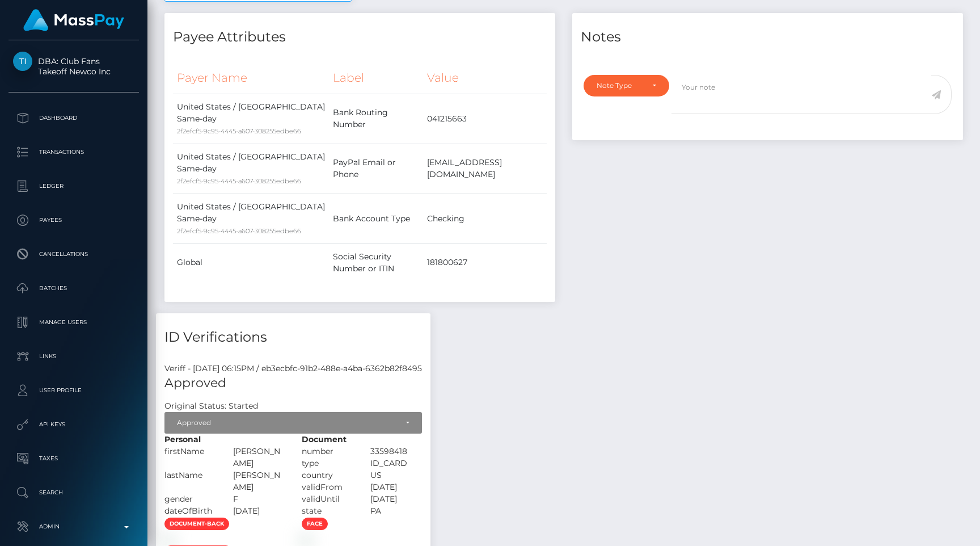  I want to click on a: Batches, so click(74, 288).